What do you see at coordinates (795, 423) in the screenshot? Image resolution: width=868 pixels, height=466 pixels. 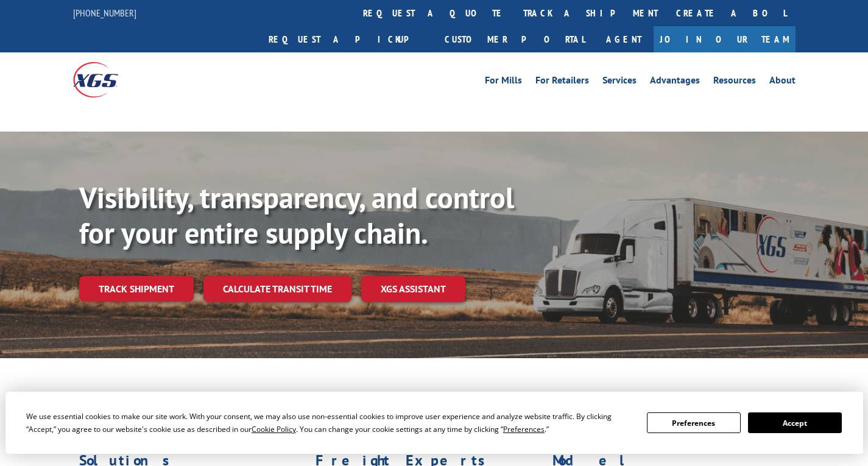 I see `button: Accept` at bounding box center [795, 423].